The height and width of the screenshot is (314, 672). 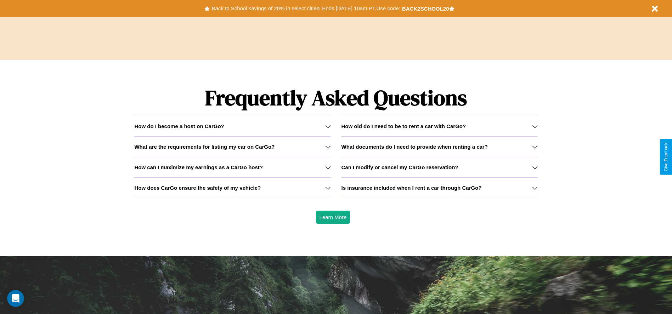 I want to click on div: Give Feedback, so click(x=666, y=157).